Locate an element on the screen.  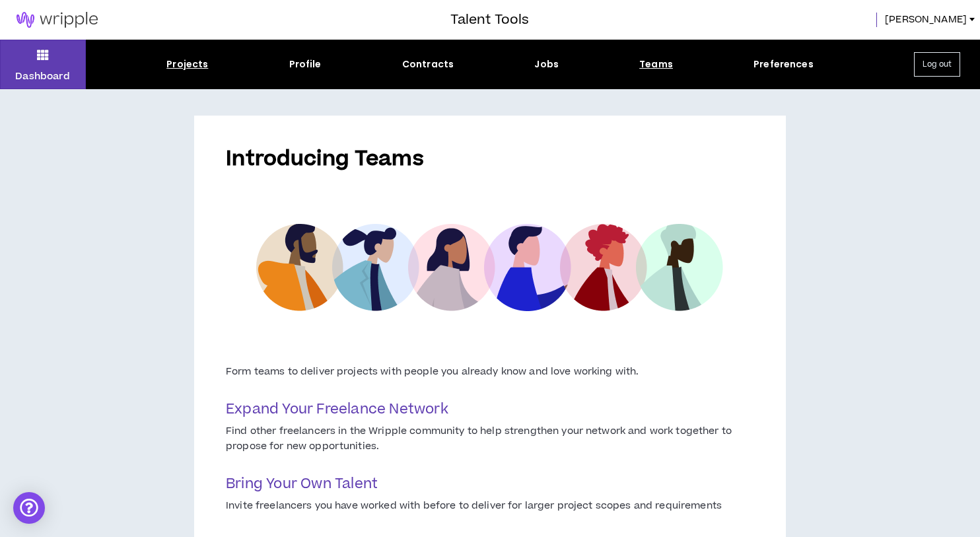
h1: Introducing Teams is located at coordinates (490, 159).